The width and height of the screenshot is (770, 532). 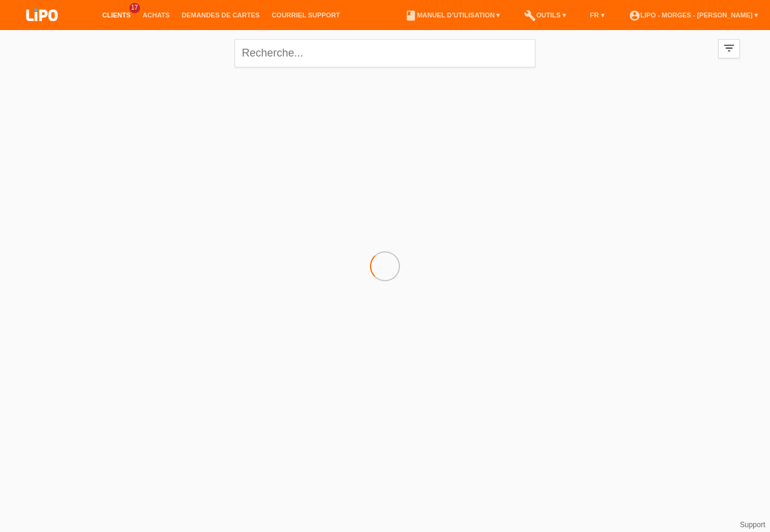 I want to click on i: account_circle, so click(x=635, y=15).